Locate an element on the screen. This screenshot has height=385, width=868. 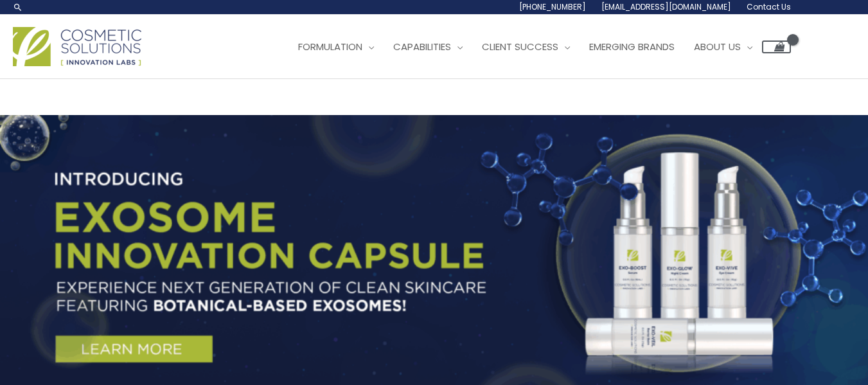
img: Cosmetic Solutions Logo is located at coordinates (77, 46).